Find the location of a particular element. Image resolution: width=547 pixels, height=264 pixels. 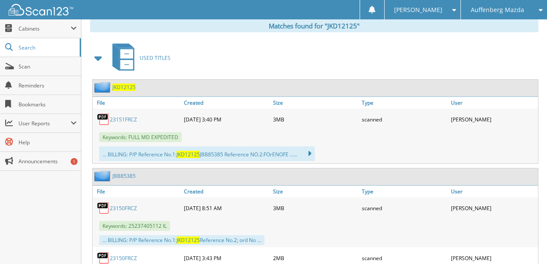

img: scan123-logo-white.svg is located at coordinates (41, 9).